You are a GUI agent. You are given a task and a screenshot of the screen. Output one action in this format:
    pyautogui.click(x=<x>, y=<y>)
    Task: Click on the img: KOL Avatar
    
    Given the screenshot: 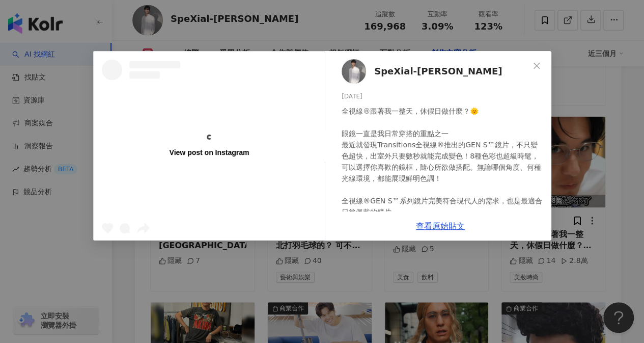 What is the action you would take?
    pyautogui.click(x=354, y=72)
    